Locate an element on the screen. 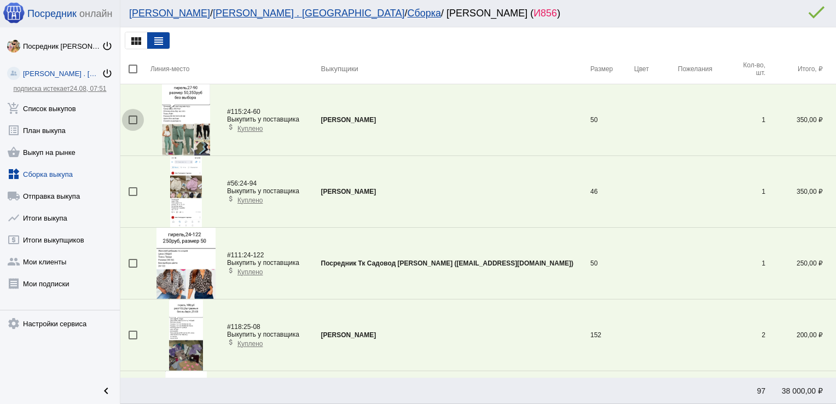  span: #115: is located at coordinates (235, 112).